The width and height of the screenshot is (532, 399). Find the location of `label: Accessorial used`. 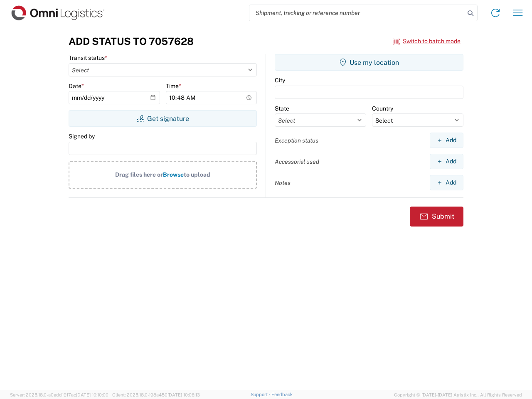

label: Accessorial used is located at coordinates (297, 162).